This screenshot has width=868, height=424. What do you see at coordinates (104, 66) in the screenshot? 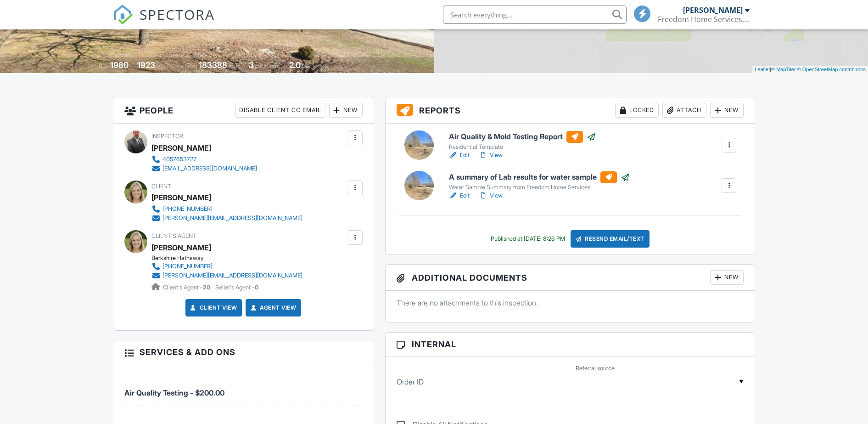
I see `span: Built` at bounding box center [104, 66].